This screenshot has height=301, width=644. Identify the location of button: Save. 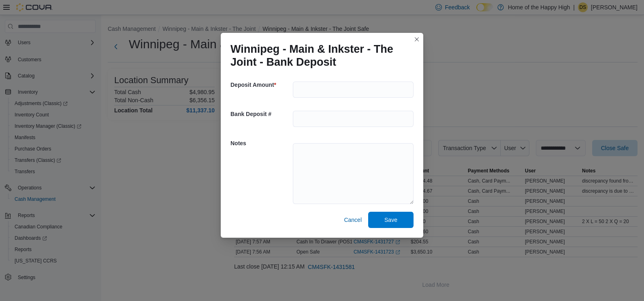
(391, 220).